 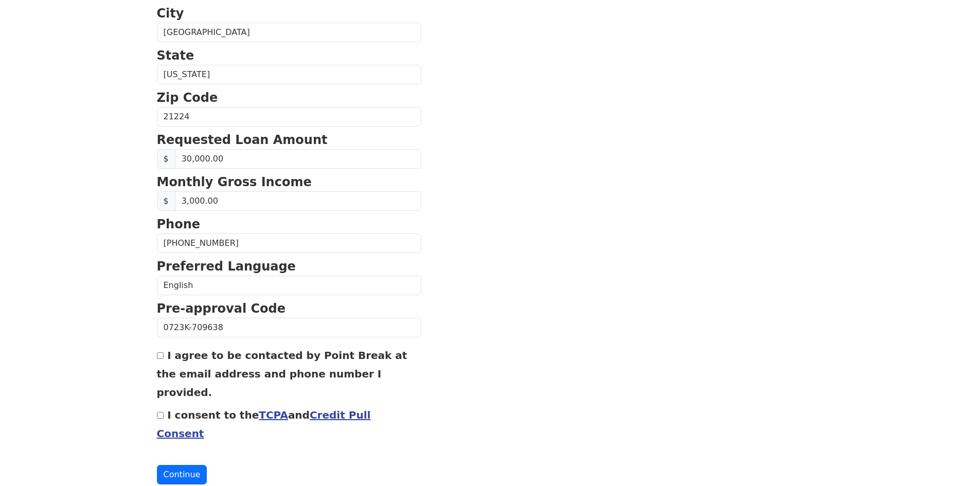 What do you see at coordinates (243, 140) in the screenshot?
I see `strong: Requested Loan Amount` at bounding box center [243, 140].